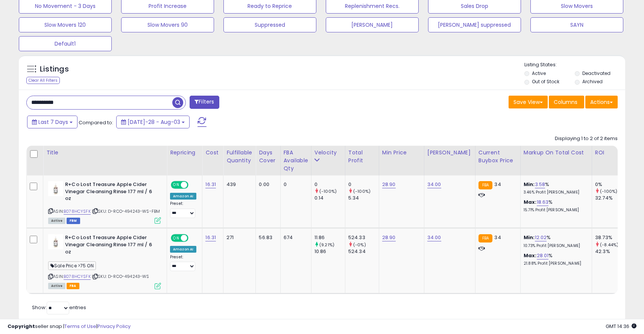 This screenshot has height=334, width=644. Describe the element at coordinates (43, 80) in the screenshot. I see `div: Clear All Filters` at that location.